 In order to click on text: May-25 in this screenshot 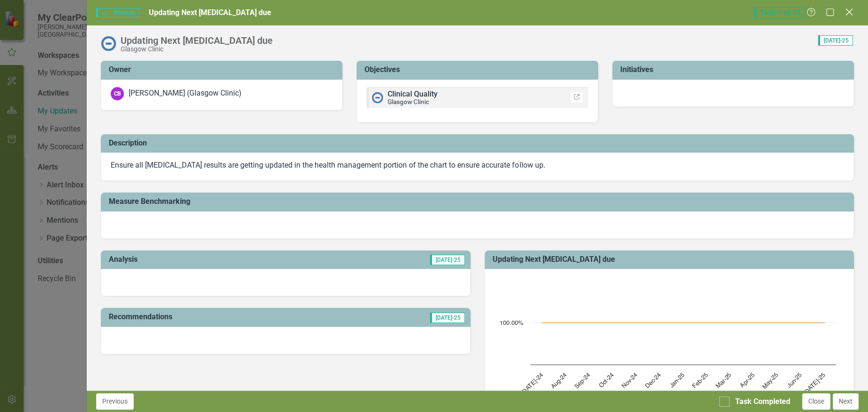, I will do `click(770, 381)`.